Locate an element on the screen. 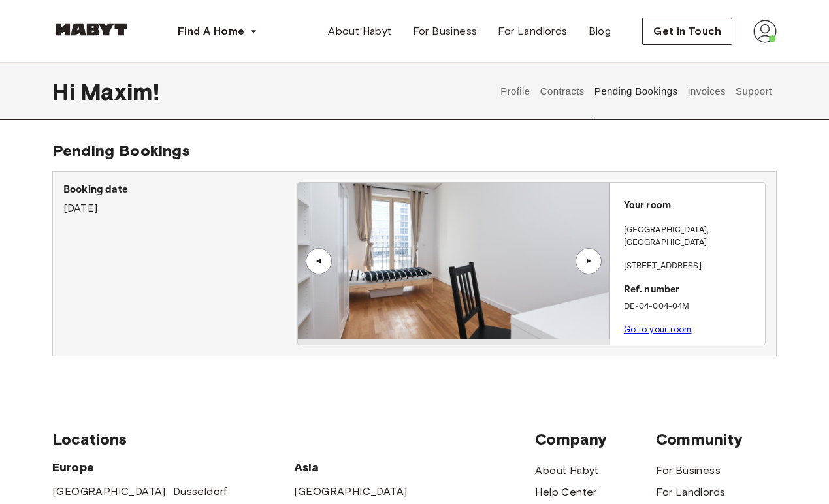  span: Blog is located at coordinates (600, 31).